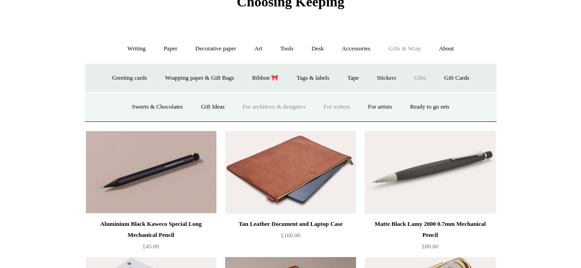  Describe the element at coordinates (456, 78) in the screenshot. I see `a: Gift Cards` at that location.